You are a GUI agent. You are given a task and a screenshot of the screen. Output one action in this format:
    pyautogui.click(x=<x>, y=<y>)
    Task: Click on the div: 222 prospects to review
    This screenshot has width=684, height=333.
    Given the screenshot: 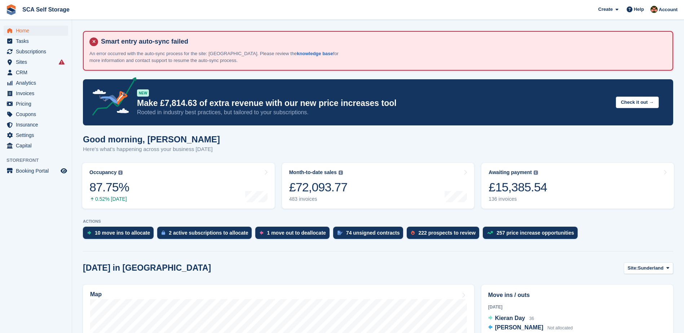 What is the action you would take?
    pyautogui.click(x=446, y=233)
    